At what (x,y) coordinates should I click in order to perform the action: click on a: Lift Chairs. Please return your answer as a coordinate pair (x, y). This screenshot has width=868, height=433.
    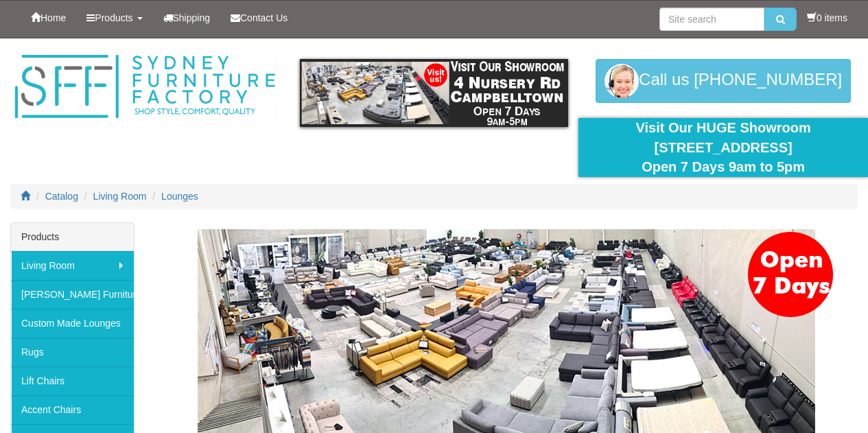
    Looking at the image, I should click on (72, 381).